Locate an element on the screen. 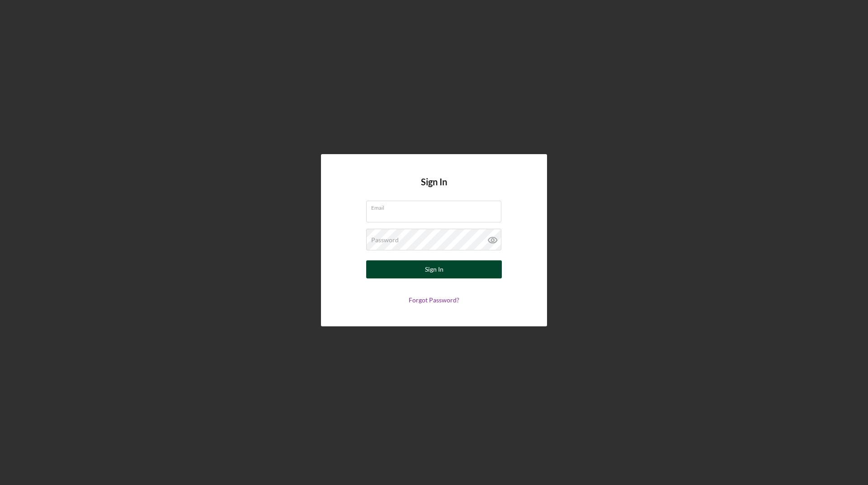 This screenshot has height=485, width=868. div: Sign In is located at coordinates (434, 270).